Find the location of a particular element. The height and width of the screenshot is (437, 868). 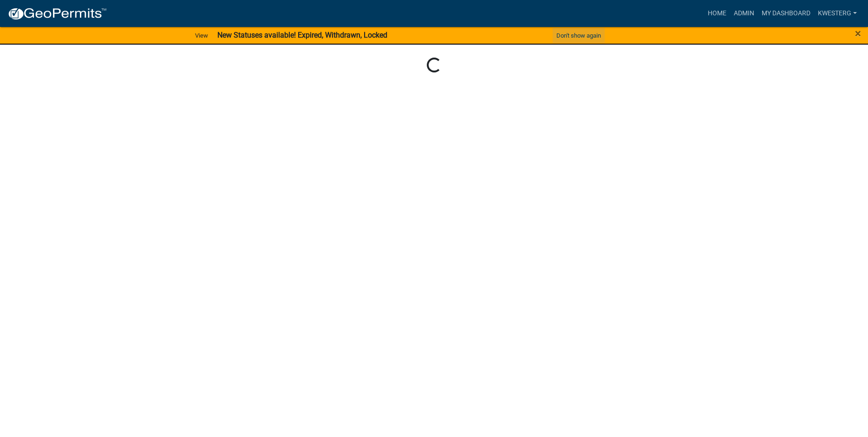

button: Close is located at coordinates (858, 33).